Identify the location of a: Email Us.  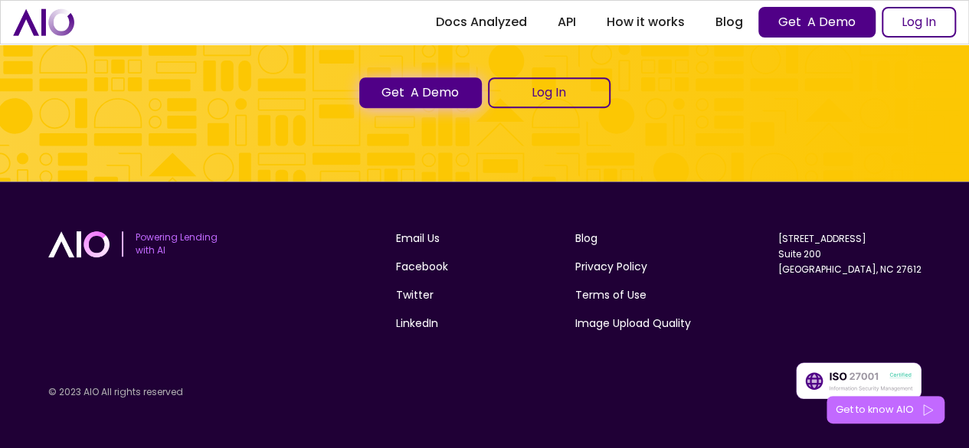
(417, 238).